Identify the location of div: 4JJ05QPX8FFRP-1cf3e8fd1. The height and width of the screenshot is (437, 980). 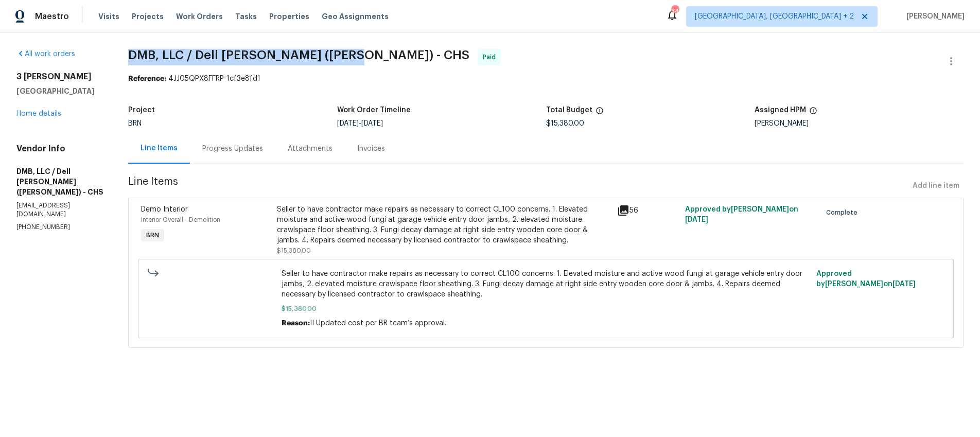
(546, 78).